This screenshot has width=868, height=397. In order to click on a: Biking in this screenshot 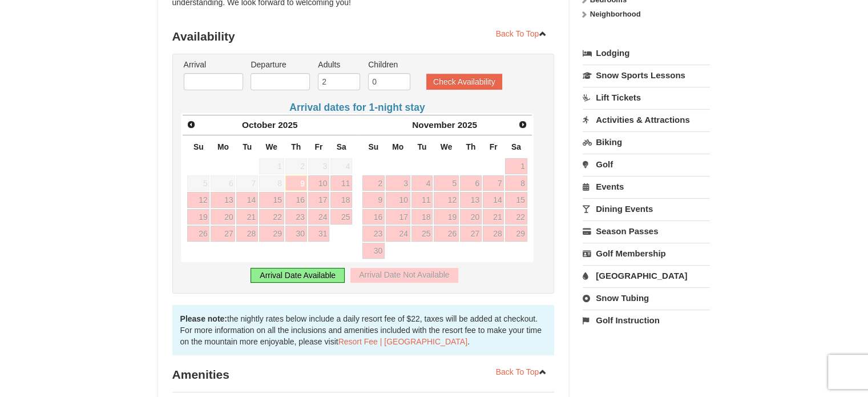, I will do `click(646, 142)`.